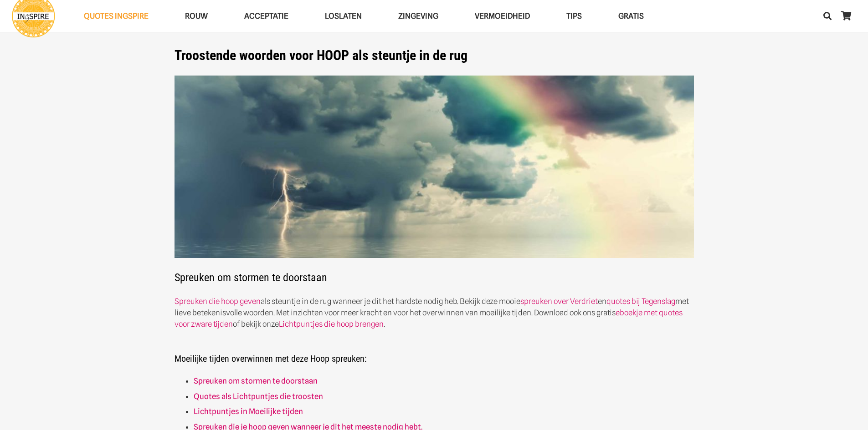 This screenshot has height=430, width=868. I want to click on a: AcceptatieAcceptatie Menu, so click(266, 16).